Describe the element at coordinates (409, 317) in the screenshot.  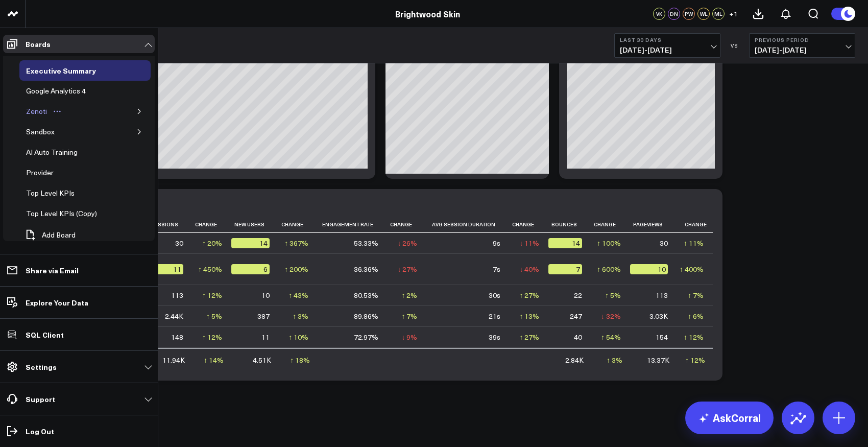
I see `div: ↑ 7%` at that location.